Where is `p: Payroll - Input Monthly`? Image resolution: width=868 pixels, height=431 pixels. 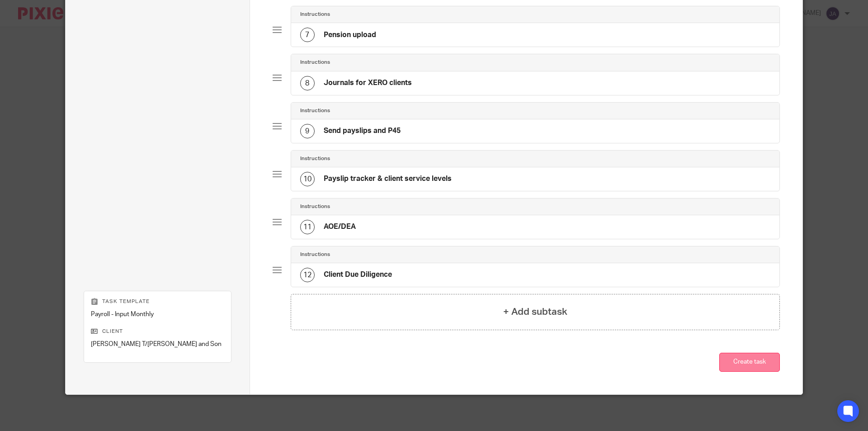 p: Payroll - Input Monthly is located at coordinates (157, 314).